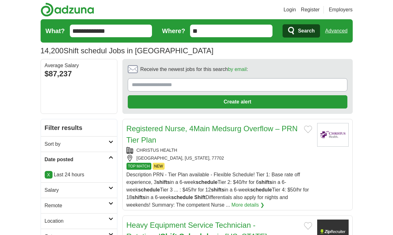  What do you see at coordinates (218, 189) in the screenshot?
I see `span: Description PRN - Tier Plan available - Flexible Schedule! Tier 1: Base rate off experience, 3 in...` at bounding box center [218, 189].